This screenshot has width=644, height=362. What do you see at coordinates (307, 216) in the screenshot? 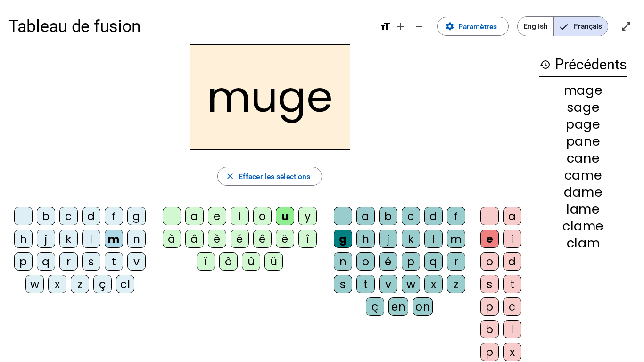
I see `div: y` at bounding box center [307, 216].